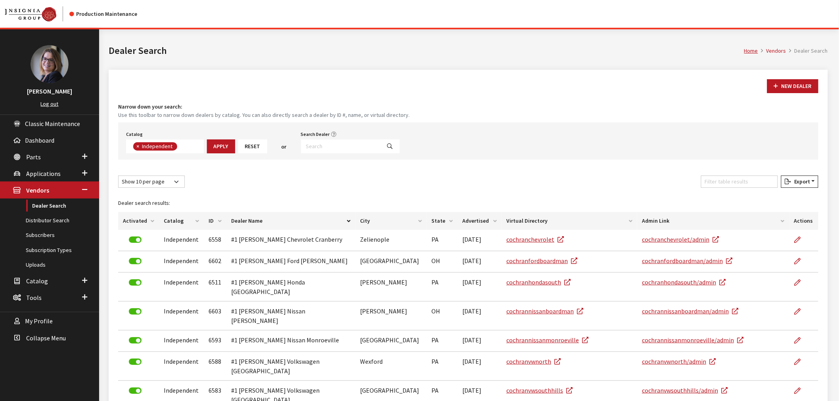  What do you see at coordinates (800, 182) in the screenshot?
I see `button: Export` at bounding box center [800, 182].